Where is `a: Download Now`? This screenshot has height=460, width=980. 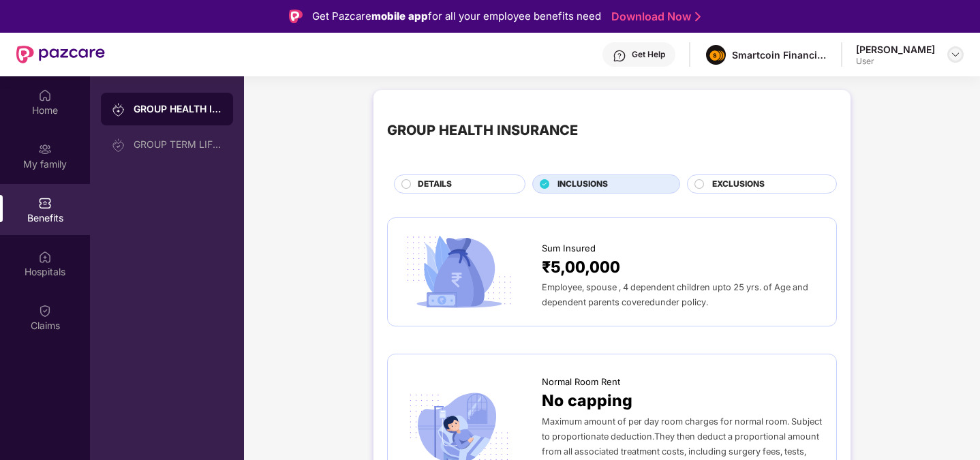
a: Download Now is located at coordinates (654, 16).